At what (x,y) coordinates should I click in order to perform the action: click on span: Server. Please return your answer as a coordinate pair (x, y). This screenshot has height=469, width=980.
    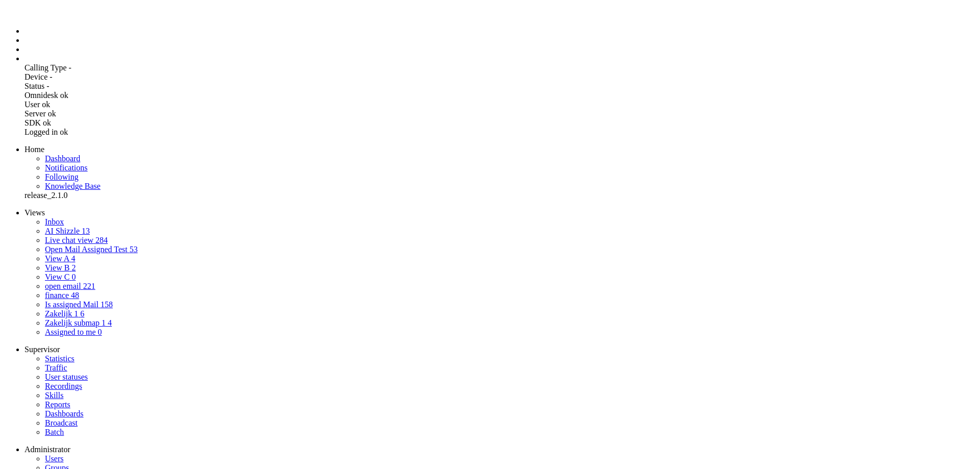
    Looking at the image, I should click on (35, 113).